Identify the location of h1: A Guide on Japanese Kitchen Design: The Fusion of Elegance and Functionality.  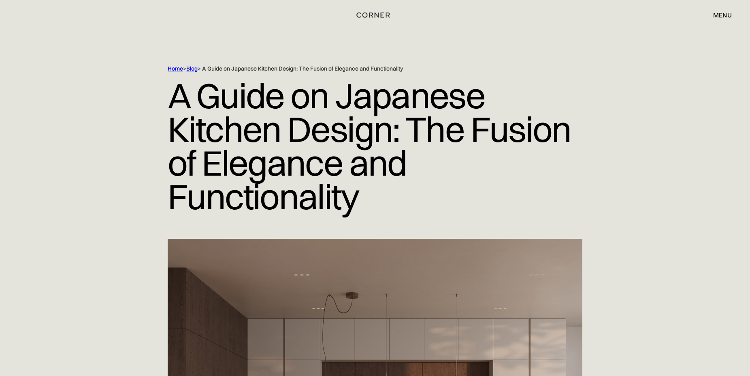
(375, 146).